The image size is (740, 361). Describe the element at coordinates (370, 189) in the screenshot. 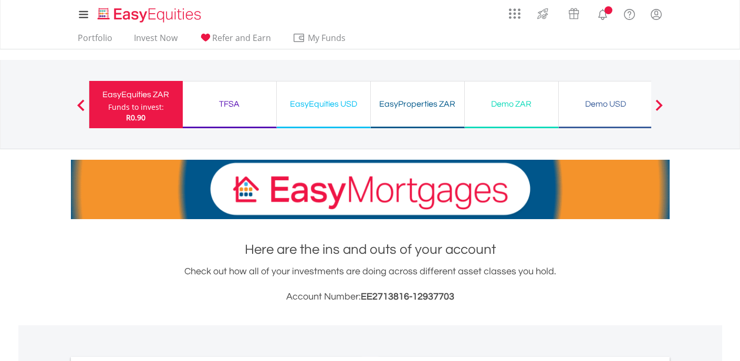

I see `img: EasyMortage Promotion Banner` at that location.